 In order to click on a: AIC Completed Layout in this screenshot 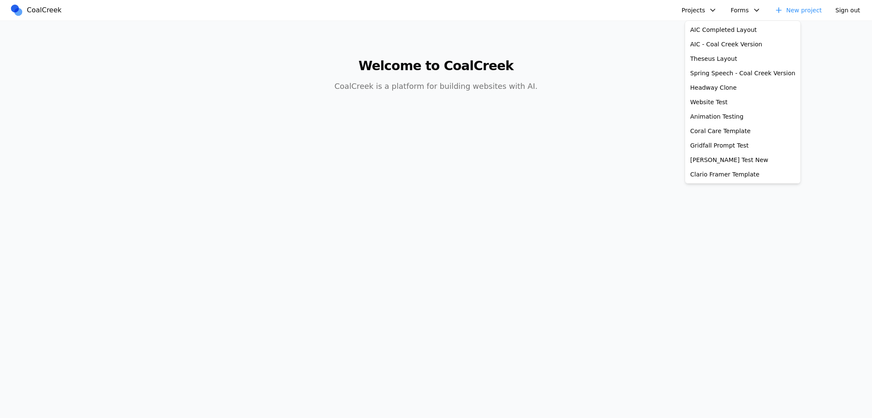, I will do `click(742, 30)`.